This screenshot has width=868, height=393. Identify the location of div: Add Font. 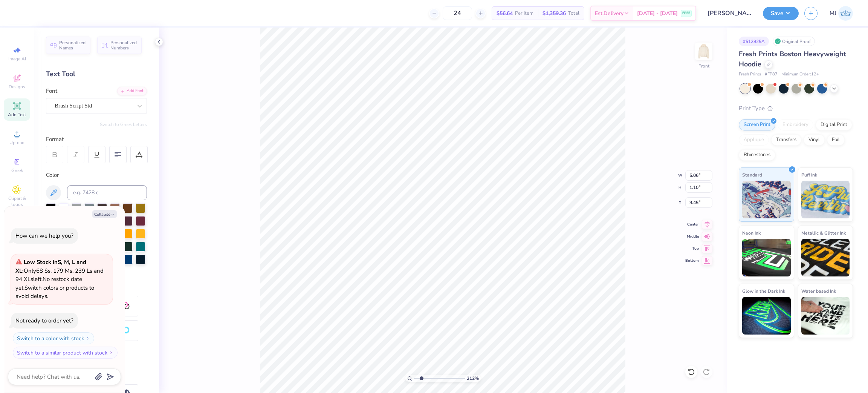
(132, 90).